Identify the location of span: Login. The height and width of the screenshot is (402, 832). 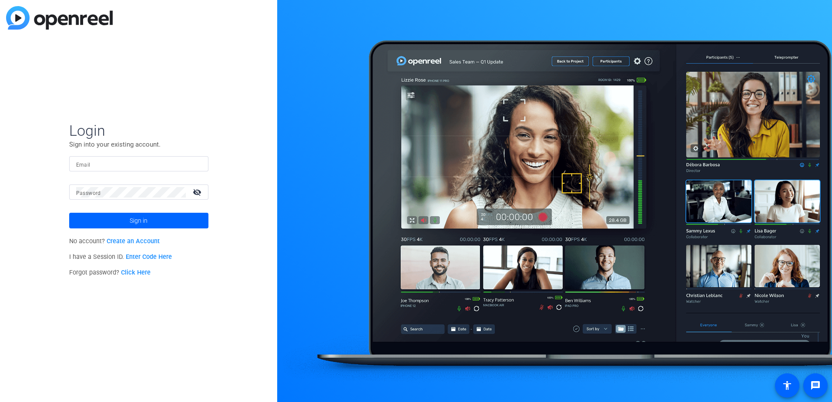
(139, 131).